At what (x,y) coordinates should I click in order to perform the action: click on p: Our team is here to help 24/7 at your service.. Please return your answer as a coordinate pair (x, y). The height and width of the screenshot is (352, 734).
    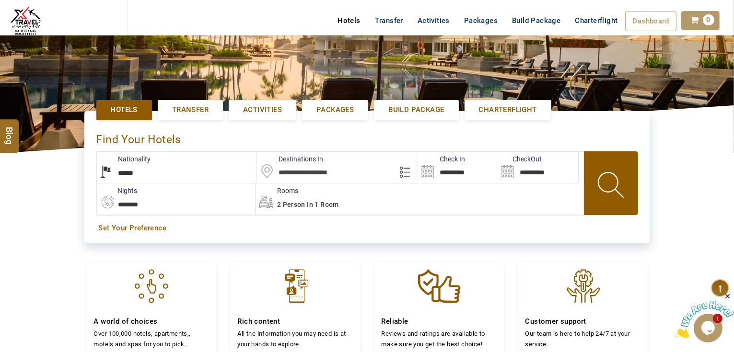
    Looking at the image, I should click on (583, 339).